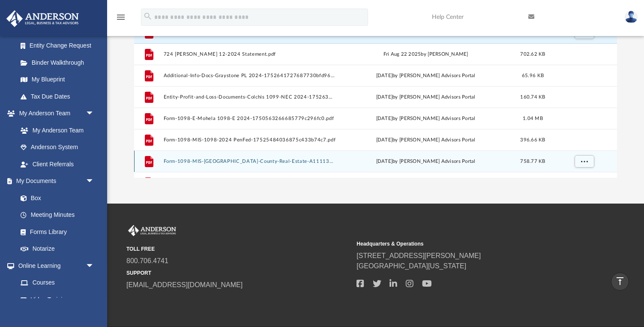 The height and width of the screenshot is (327, 644). Describe the element at coordinates (54, 181) in the screenshot. I see `a: My Documentsarrow_drop_down` at that location.